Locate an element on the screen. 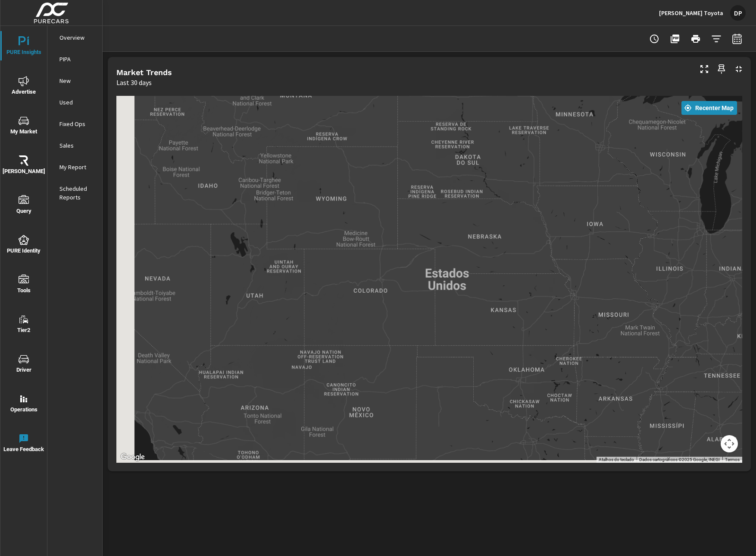 The width and height of the screenshot is (756, 556). div: Scheduled Reports is located at coordinates (75, 193).